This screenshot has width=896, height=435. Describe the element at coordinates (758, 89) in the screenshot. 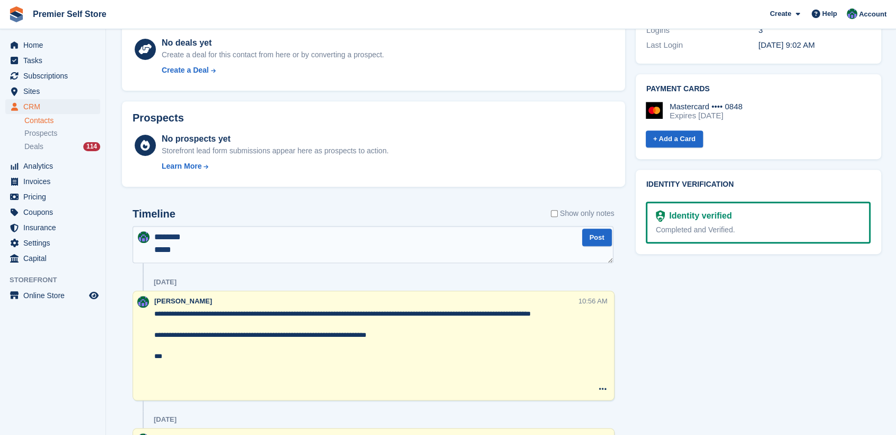

I see `h2: Payment cards` at that location.